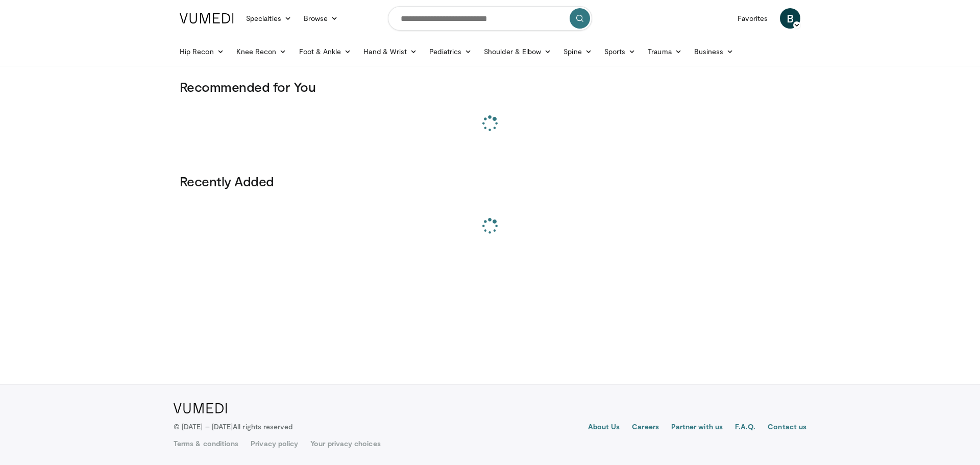  What do you see at coordinates (518, 51) in the screenshot?
I see `a: Shoulder & Elbow` at bounding box center [518, 51].